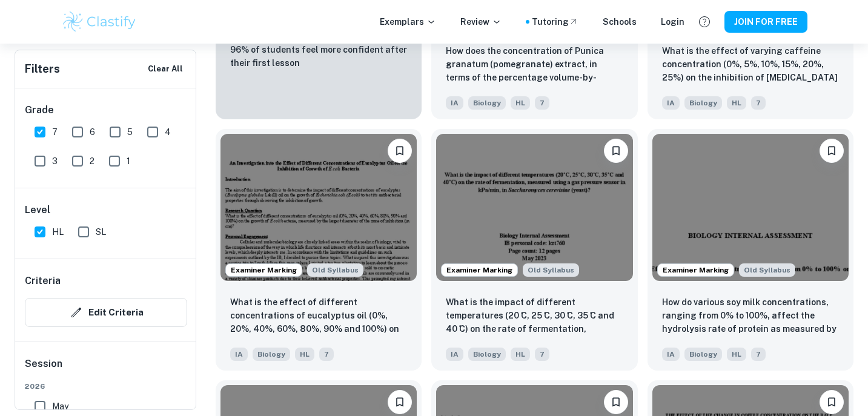 The image size is (868, 416). What do you see at coordinates (92, 132) in the screenshot?
I see `span: 6` at bounding box center [92, 132].